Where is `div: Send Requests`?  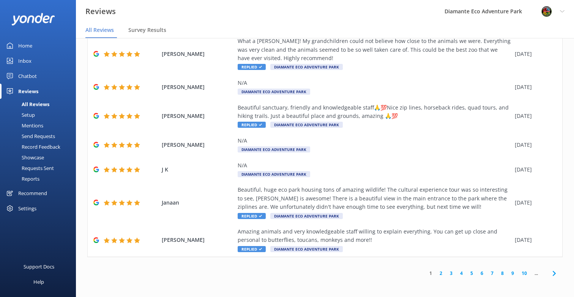
div: Send Requests is located at coordinates (30, 136).